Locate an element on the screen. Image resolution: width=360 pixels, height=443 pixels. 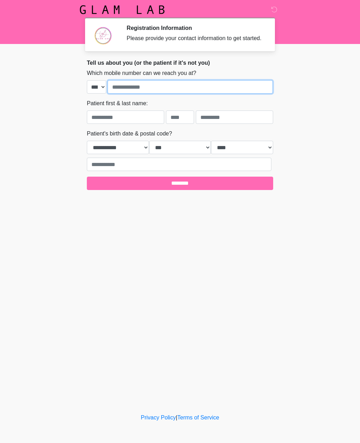
a: Privacy Policy is located at coordinates (159, 417).